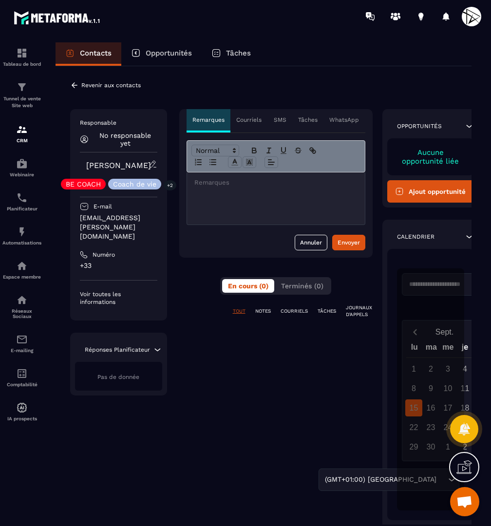  What do you see at coordinates (22, 243) in the screenshot?
I see `p: Automatisations` at bounding box center [22, 243].